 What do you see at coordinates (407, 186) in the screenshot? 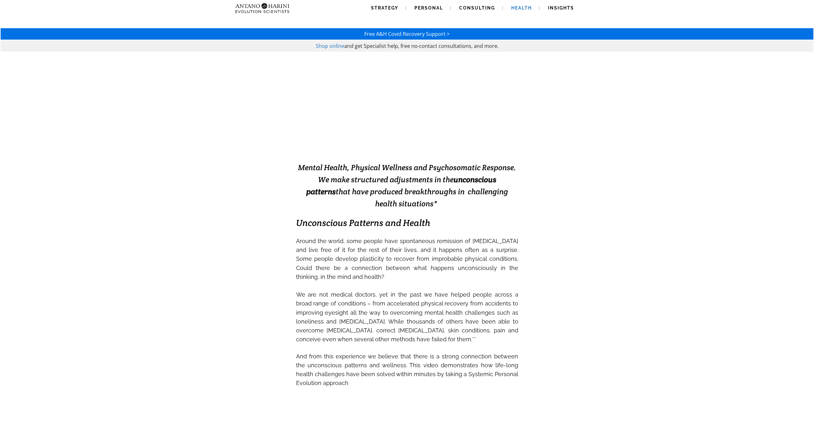
I see `span: Mental Health, Physical Wellness and Psychosomatic Response. We make structured adjustments in th...` at bounding box center [407, 186].